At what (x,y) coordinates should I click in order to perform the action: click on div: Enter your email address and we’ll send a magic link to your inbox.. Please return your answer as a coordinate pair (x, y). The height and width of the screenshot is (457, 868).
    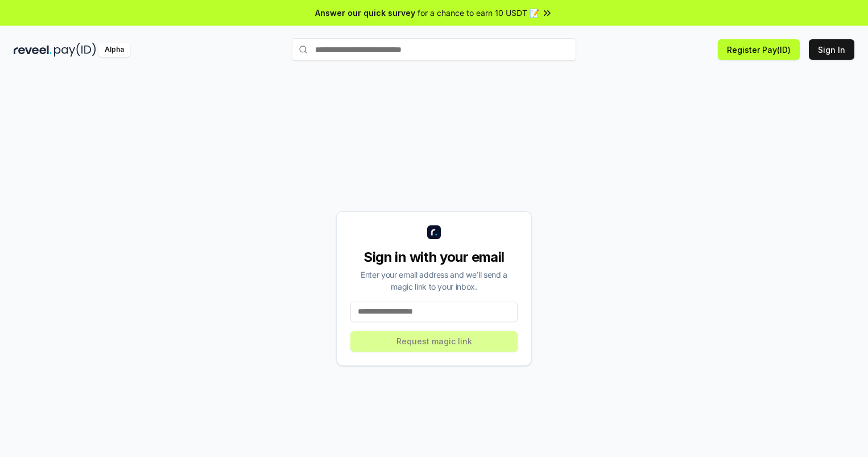
    Looking at the image, I should click on (434, 280).